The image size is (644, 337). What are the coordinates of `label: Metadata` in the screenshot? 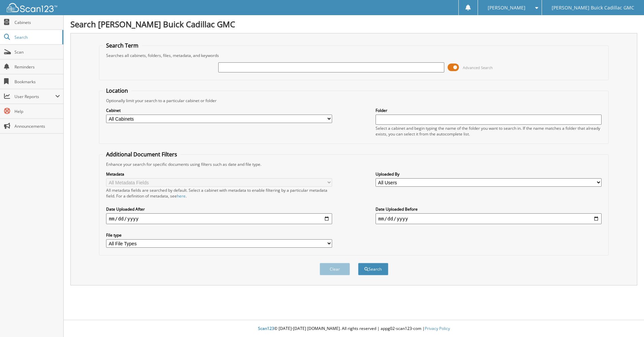 It's located at (219, 174).